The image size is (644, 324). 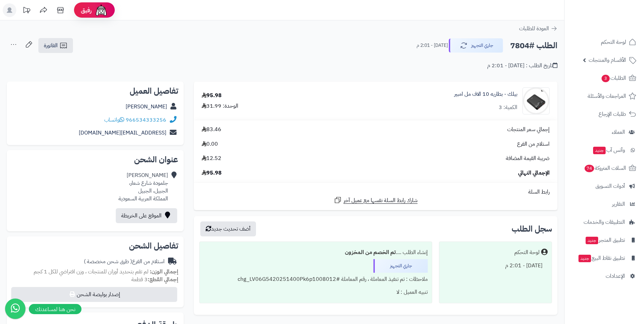 I want to click on h2: الطلب #7804, so click(x=534, y=45).